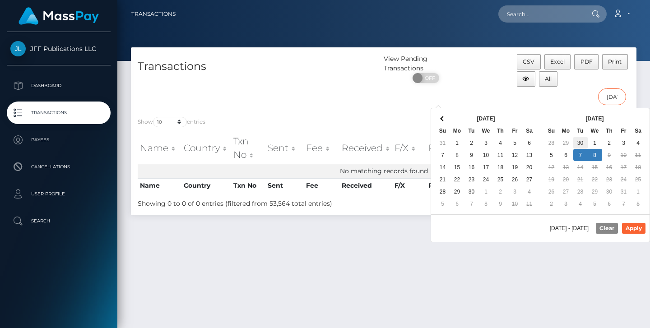 This screenshot has width=650, height=328. Describe the element at coordinates (624, 179) in the screenshot. I see `td: 24` at that location.